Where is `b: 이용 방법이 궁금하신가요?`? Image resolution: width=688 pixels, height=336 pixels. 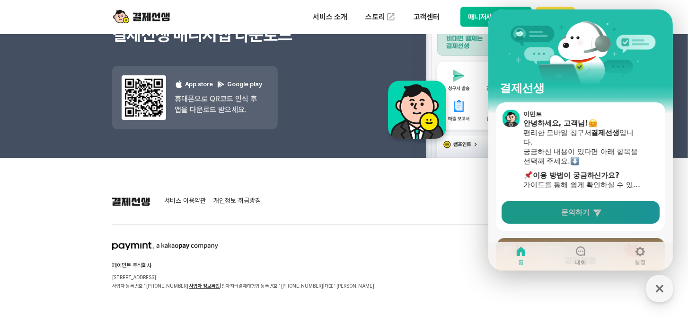 b: 이용 방법이 궁금하신가요? is located at coordinates (88, 166).